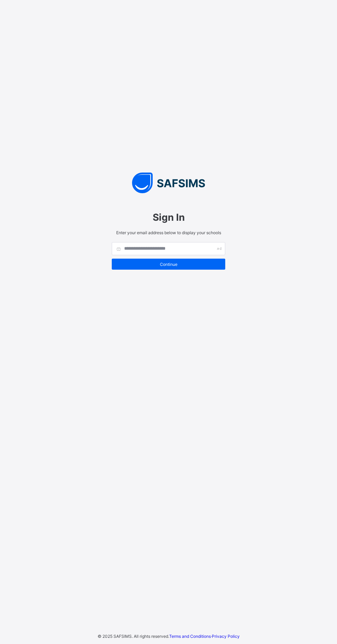 This screenshot has width=337, height=644. I want to click on span: Sign In, so click(168, 217).